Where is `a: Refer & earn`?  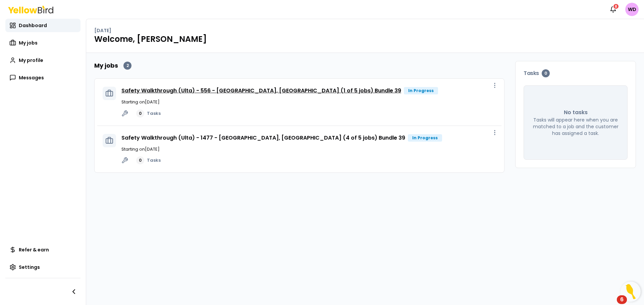
a: Refer & earn is located at coordinates (43, 250).